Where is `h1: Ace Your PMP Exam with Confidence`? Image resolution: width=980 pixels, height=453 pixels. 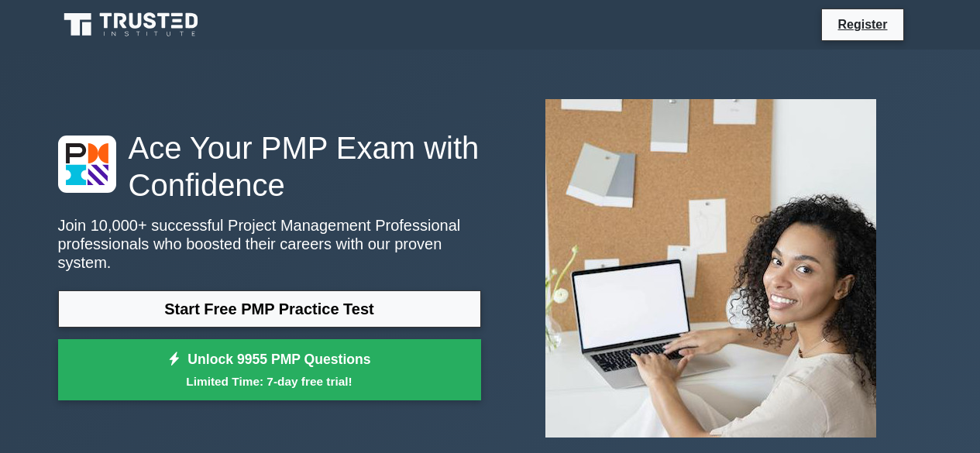
h1: Ace Your PMP Exam with Confidence is located at coordinates (270, 167).